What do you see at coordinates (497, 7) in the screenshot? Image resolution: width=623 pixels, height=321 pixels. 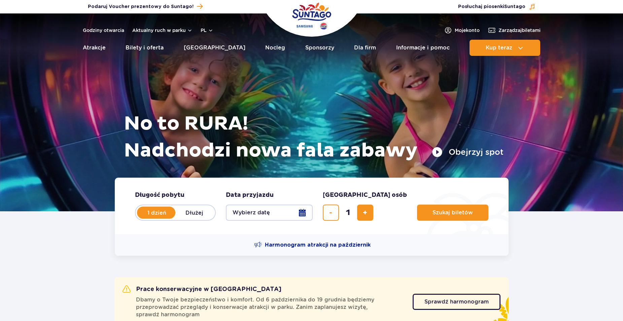 I see `button: Posłuchaj piosenkiSuntago` at bounding box center [497, 7].